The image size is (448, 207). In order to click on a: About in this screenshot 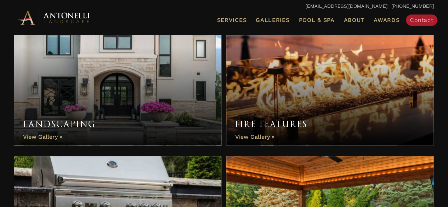, I will do `click(354, 20)`.